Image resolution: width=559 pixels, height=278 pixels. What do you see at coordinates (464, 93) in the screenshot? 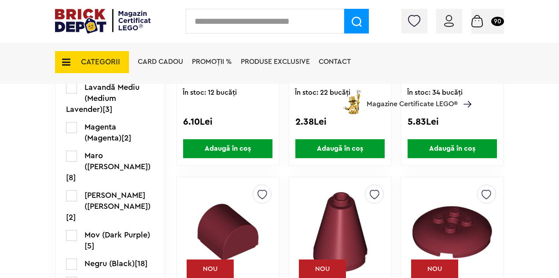
I see `a: Magazine Certificate LEGO®` at bounding box center [464, 93].